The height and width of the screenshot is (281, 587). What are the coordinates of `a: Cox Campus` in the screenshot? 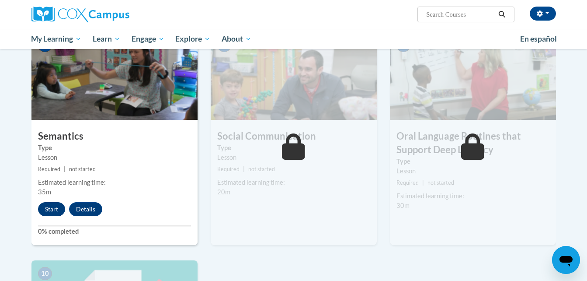 It's located at (115, 14).